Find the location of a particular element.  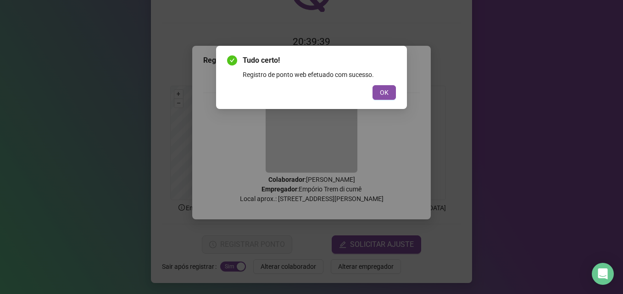

button: OK is located at coordinates (384, 93).